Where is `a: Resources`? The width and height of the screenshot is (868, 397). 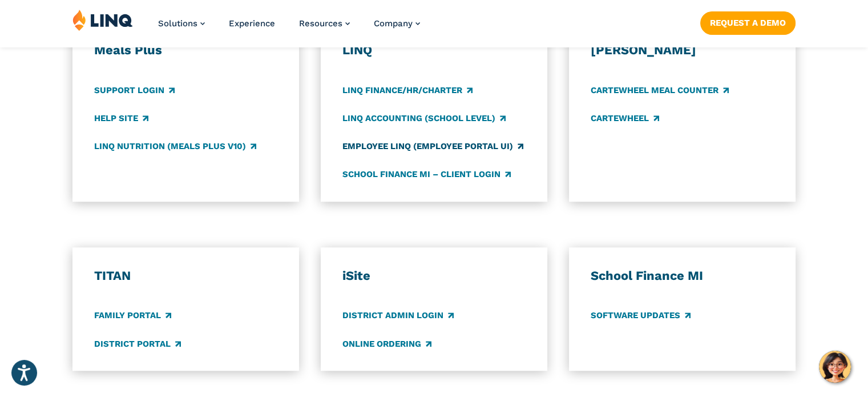 a: Resources is located at coordinates (324, 23).